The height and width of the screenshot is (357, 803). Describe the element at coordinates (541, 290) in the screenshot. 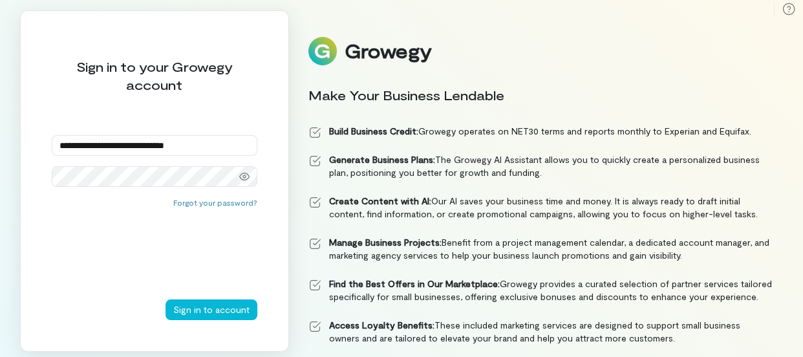

I see `li: Growegy provides a curated selection of partner services tailored specifically for small business...` at that location.